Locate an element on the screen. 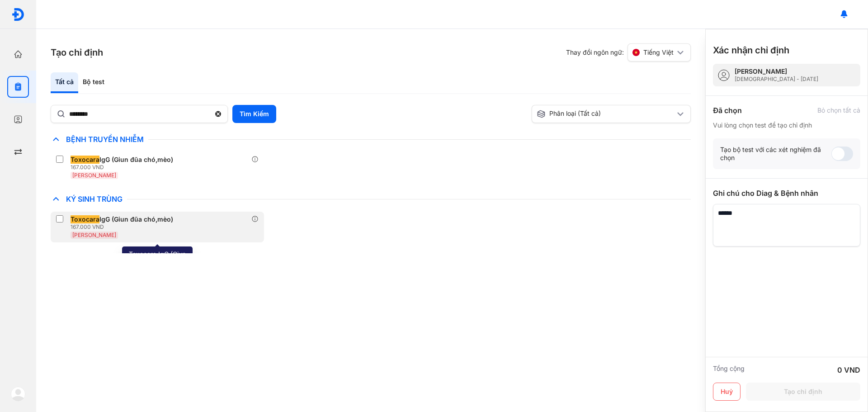 The height and width of the screenshot is (412, 868). h3: Tạo chỉ định is located at coordinates (77, 52).